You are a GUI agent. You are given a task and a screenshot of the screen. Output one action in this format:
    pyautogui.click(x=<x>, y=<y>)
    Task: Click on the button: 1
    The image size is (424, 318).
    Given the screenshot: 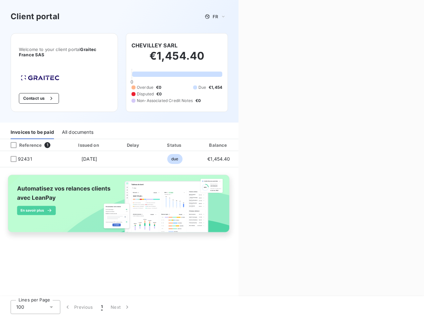 What is the action you would take?
    pyautogui.click(x=102, y=307)
    